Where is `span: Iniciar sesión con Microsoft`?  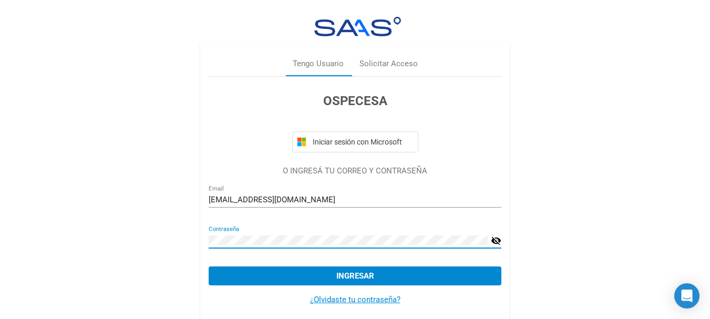 span: Iniciar sesión con Microsoft is located at coordinates (362, 142).